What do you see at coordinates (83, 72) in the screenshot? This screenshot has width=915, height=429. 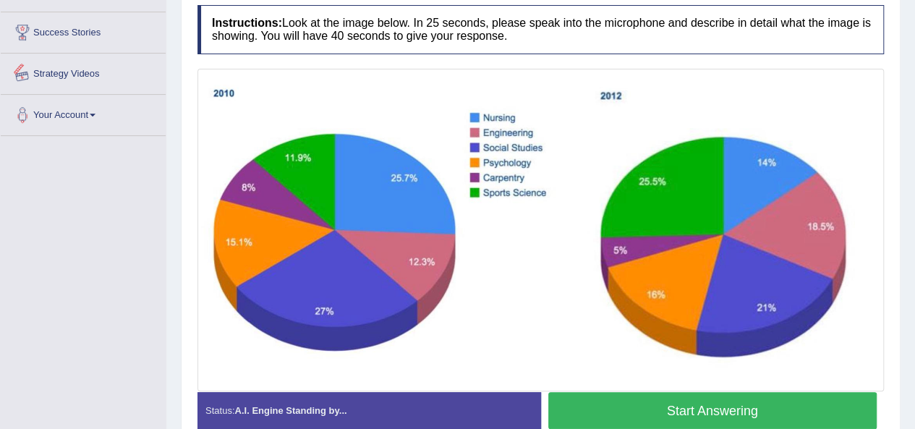 I see `a: Strategy Videos` at bounding box center [83, 72].